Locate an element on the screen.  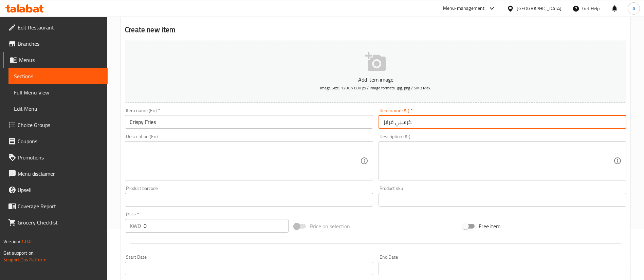
span: Coverage Report is located at coordinates (59, 206).